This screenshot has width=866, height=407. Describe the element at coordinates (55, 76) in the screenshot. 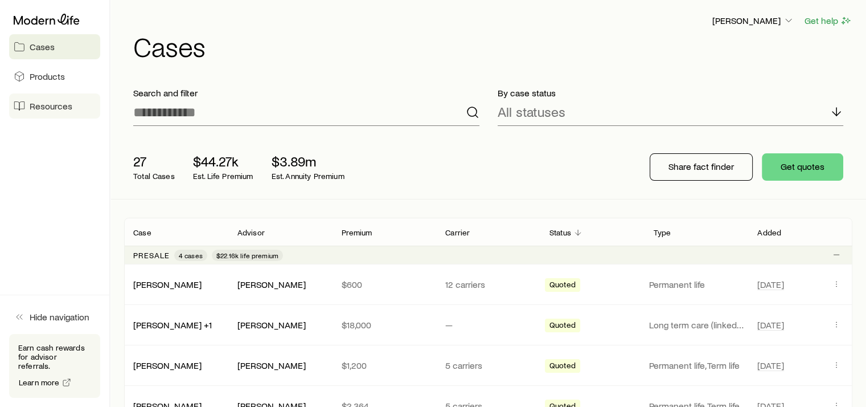

I see `a: Products` at that location.